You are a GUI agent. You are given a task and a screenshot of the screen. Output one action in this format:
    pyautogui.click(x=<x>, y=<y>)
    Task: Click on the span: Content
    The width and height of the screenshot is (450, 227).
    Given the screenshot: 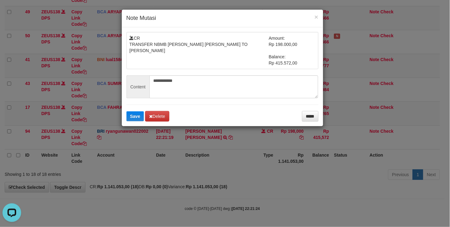 What is the action you would take?
    pyautogui.click(x=138, y=87)
    